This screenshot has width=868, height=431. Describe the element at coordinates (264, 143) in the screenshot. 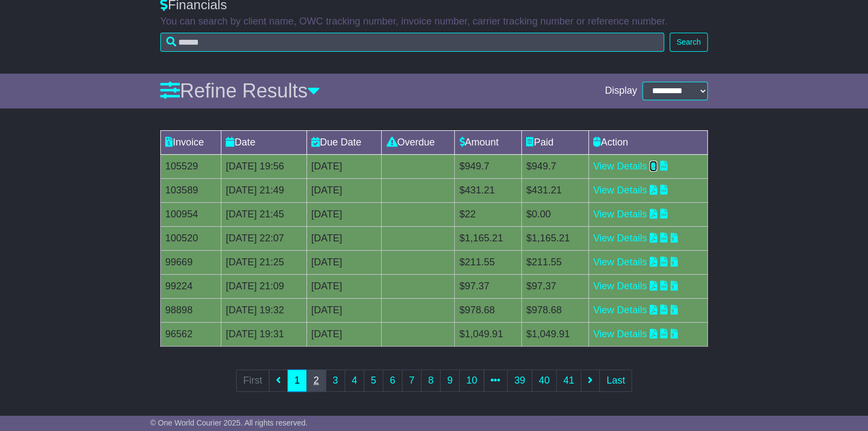

I see `td: Date` at that location.